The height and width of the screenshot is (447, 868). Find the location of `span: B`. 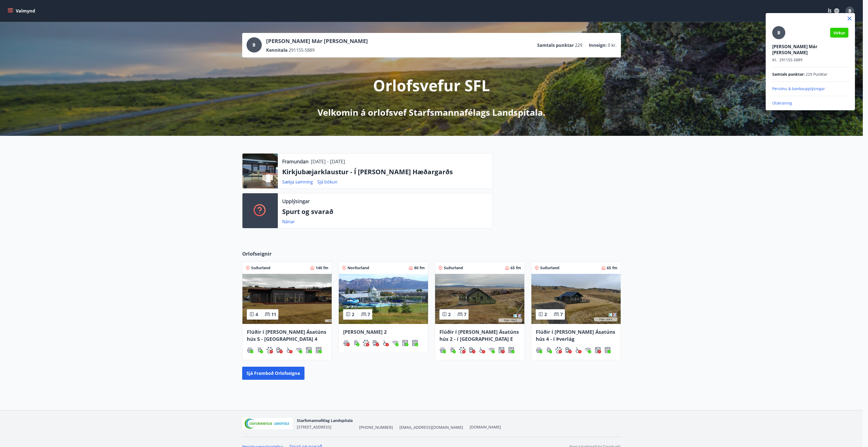

span: B is located at coordinates (779, 33).